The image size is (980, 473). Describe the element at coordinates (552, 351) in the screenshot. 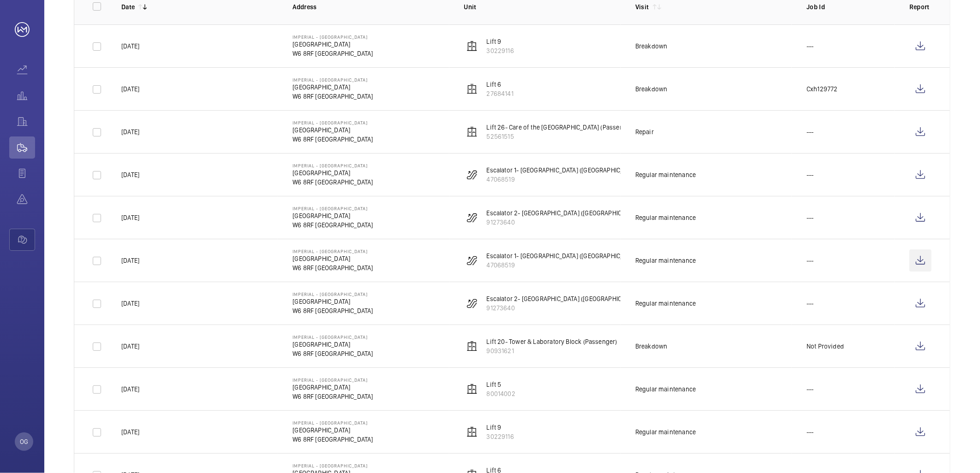

I see `p: 90931621` at that location.